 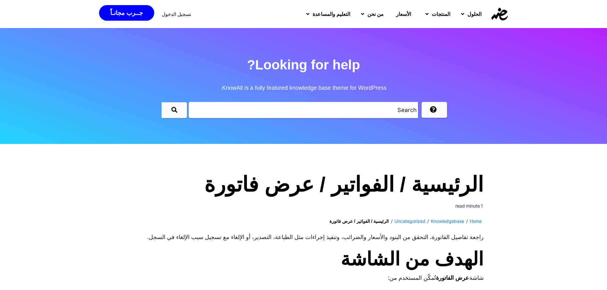 I want to click on h1: الرئيسية / الفواتير / عرض فاتورة, so click(x=304, y=185).